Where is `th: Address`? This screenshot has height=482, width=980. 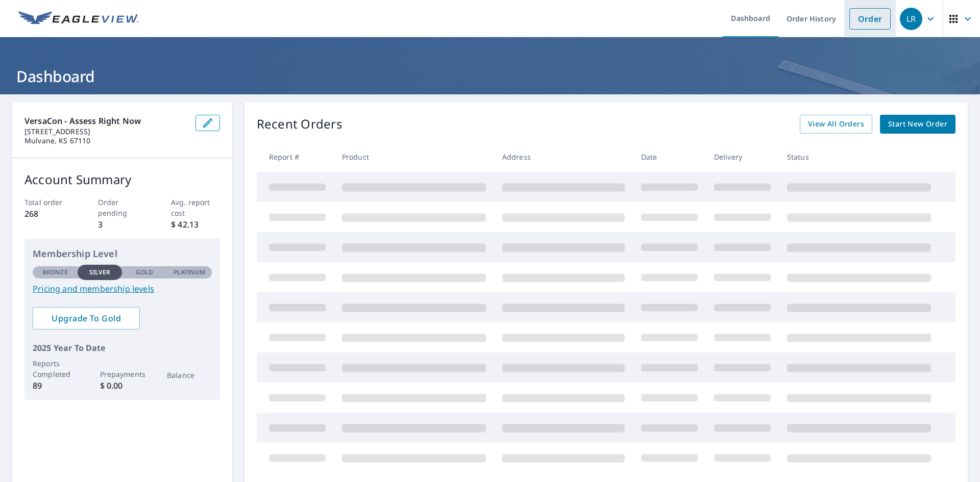
th: Address is located at coordinates (563, 157).